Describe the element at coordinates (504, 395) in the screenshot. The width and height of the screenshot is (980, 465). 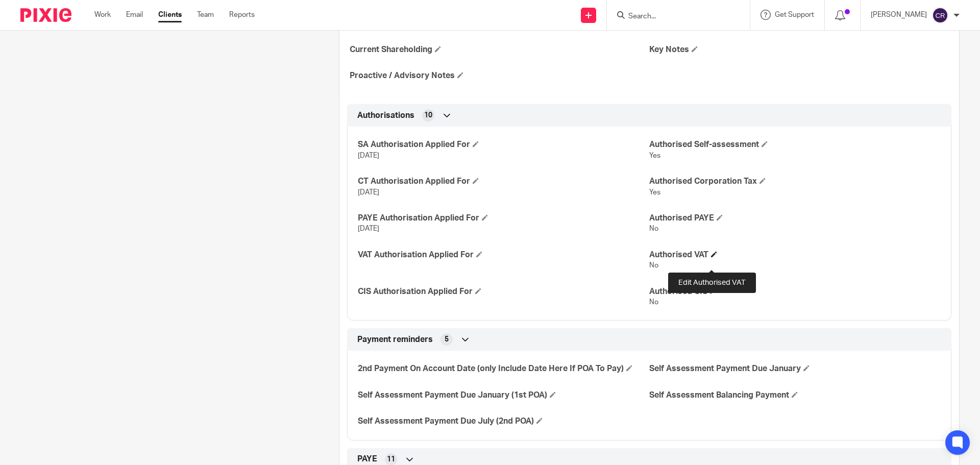
I see `h4: Self Assessment Payment Due January (1st POA)` at that location.